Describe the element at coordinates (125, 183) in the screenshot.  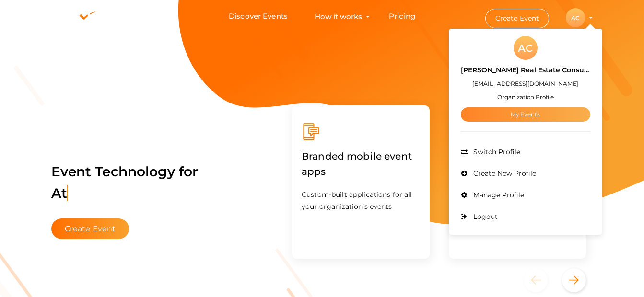
I see `label: Event Technology for` at that location.